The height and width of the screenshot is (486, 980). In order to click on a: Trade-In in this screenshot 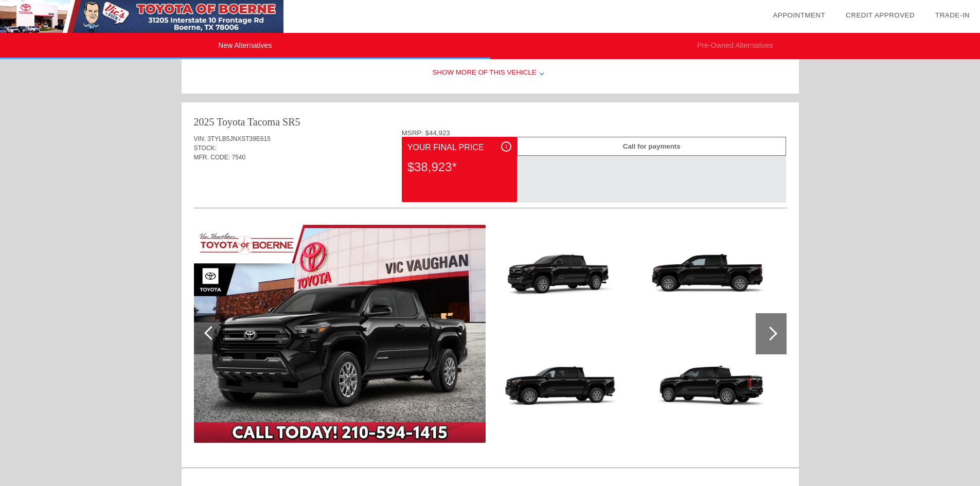, I will do `click(952, 15)`.